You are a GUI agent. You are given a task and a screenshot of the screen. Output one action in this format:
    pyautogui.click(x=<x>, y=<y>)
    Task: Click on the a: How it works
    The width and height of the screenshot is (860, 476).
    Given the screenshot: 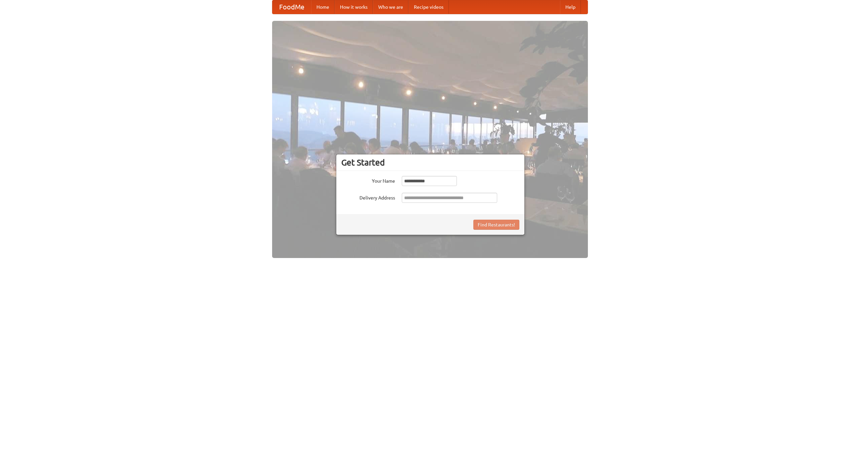 What is the action you would take?
    pyautogui.click(x=354, y=7)
    